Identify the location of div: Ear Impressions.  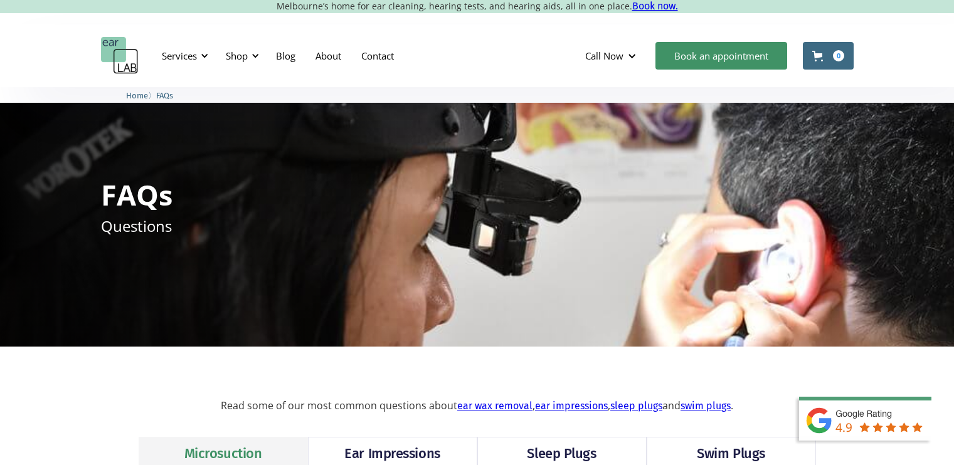
(392, 454).